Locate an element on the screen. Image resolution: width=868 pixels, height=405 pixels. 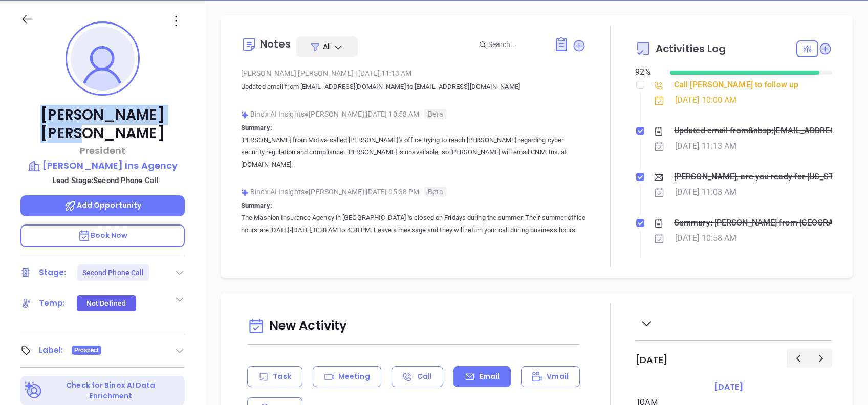
input: Search... is located at coordinates (516, 45).